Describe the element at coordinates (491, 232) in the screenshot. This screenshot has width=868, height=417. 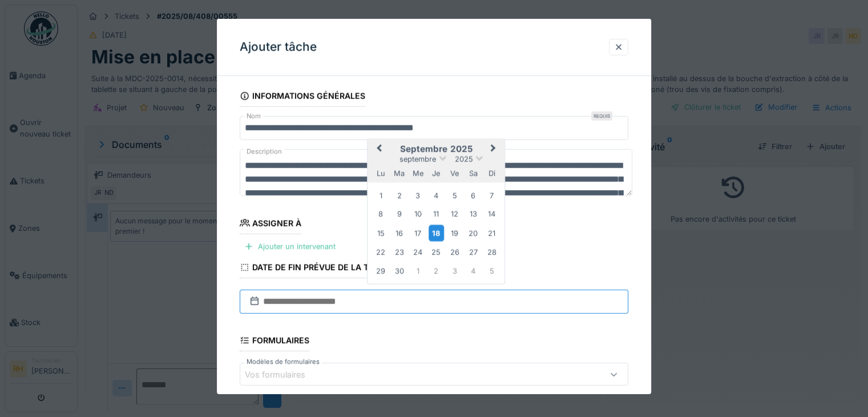
I see `div: Choose dimanche 21 septembre 2025` at that location.